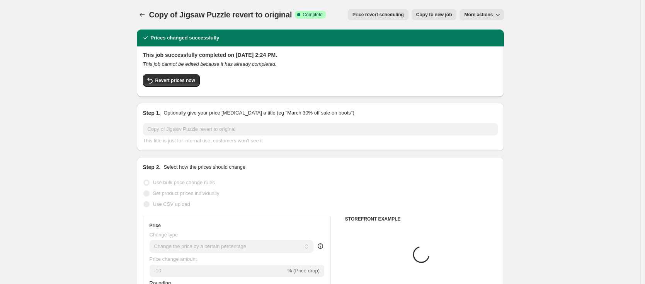 The height and width of the screenshot is (284, 645). I want to click on span: Complete, so click(312, 15).